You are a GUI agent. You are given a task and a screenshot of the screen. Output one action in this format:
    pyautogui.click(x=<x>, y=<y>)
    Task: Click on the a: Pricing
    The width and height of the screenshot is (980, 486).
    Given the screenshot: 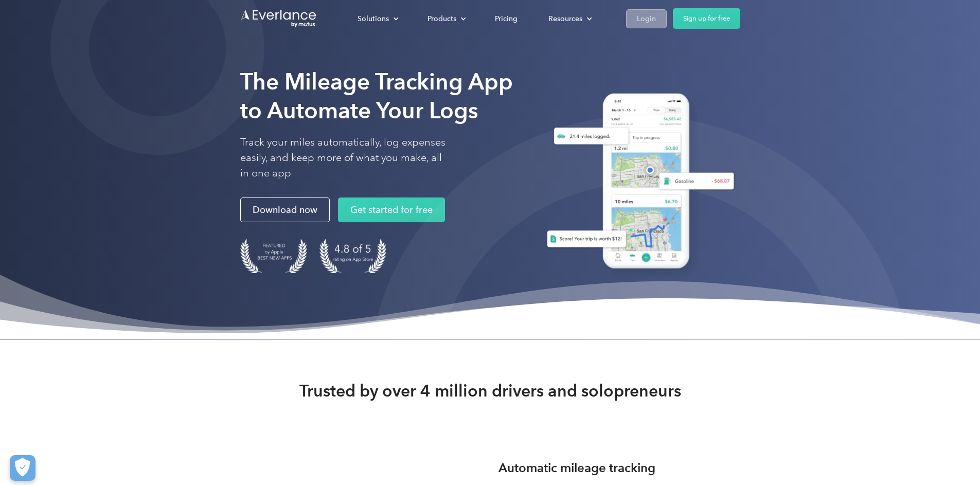 What is the action you would take?
    pyautogui.click(x=506, y=19)
    